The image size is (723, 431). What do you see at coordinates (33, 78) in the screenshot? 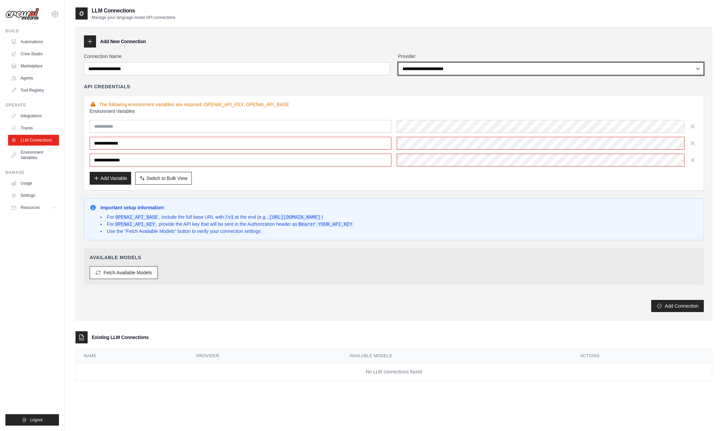
I see `a: Agents` at bounding box center [33, 78].